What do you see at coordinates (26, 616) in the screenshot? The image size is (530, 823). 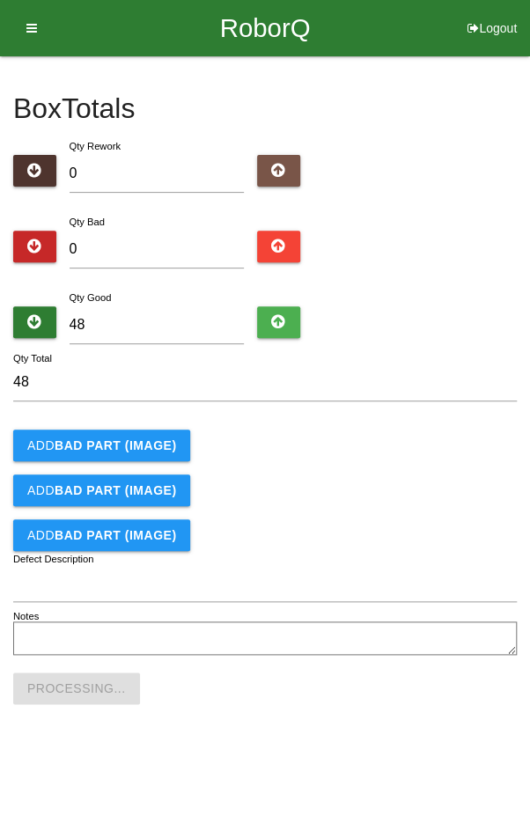 I see `label: Notes` at bounding box center [26, 616].